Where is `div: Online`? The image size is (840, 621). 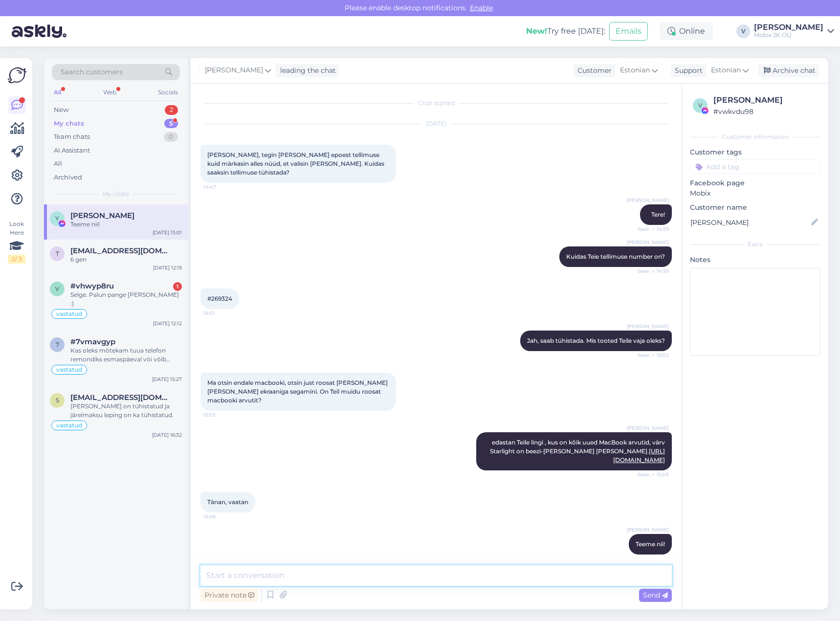
div: Online is located at coordinates (686, 31).